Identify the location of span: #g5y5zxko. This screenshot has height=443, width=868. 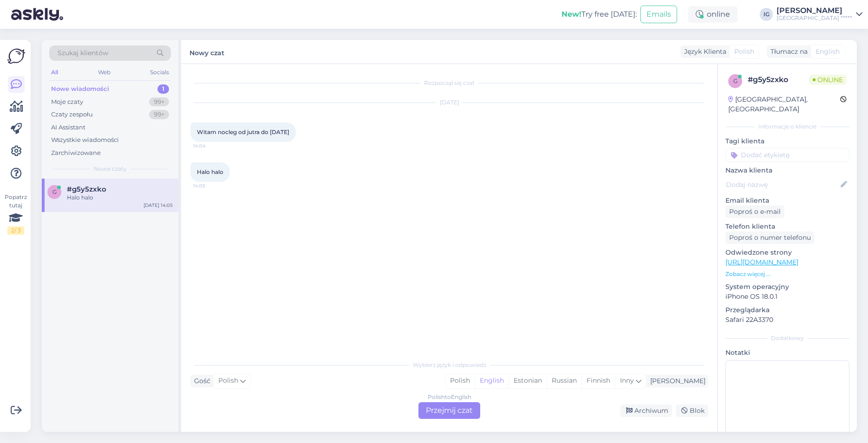
(86, 189).